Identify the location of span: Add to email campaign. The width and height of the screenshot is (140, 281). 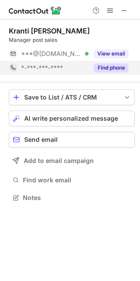
(59, 161).